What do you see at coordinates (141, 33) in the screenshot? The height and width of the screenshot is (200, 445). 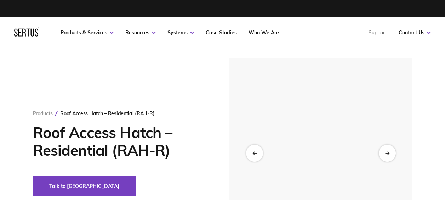 I see `a: Resources` at bounding box center [141, 33].